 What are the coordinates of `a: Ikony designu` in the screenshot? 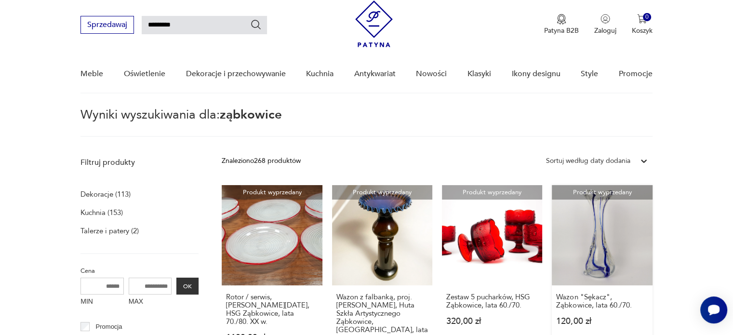 It's located at (535, 74).